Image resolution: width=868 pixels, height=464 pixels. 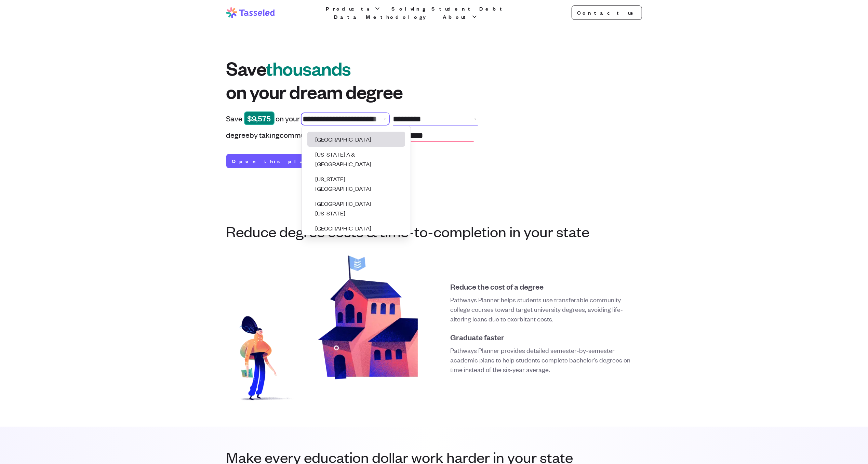 What do you see at coordinates (322, 327) in the screenshot?
I see `img: Student walking towards school building` at bounding box center [322, 327].